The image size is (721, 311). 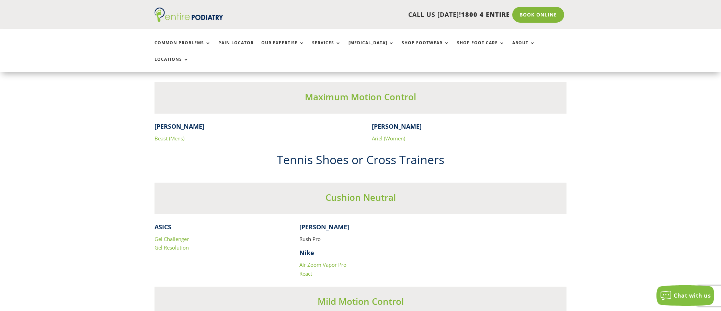 I want to click on p: Rush Pro, so click(x=360, y=242).